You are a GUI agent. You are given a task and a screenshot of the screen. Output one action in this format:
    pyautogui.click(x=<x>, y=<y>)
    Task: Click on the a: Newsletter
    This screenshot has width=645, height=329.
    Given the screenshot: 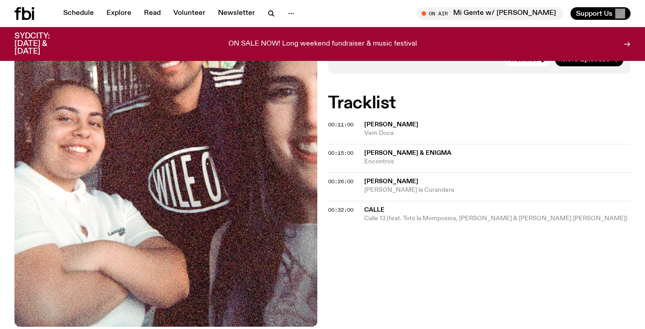 What is the action you would take?
    pyautogui.click(x=237, y=14)
    